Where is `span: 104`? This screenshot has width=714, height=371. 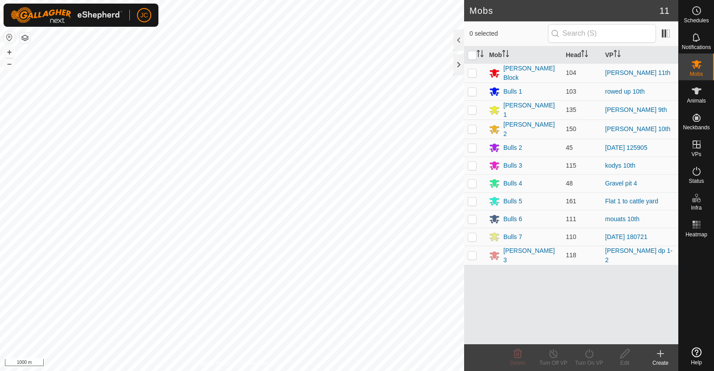
span: 104 is located at coordinates (570, 73).